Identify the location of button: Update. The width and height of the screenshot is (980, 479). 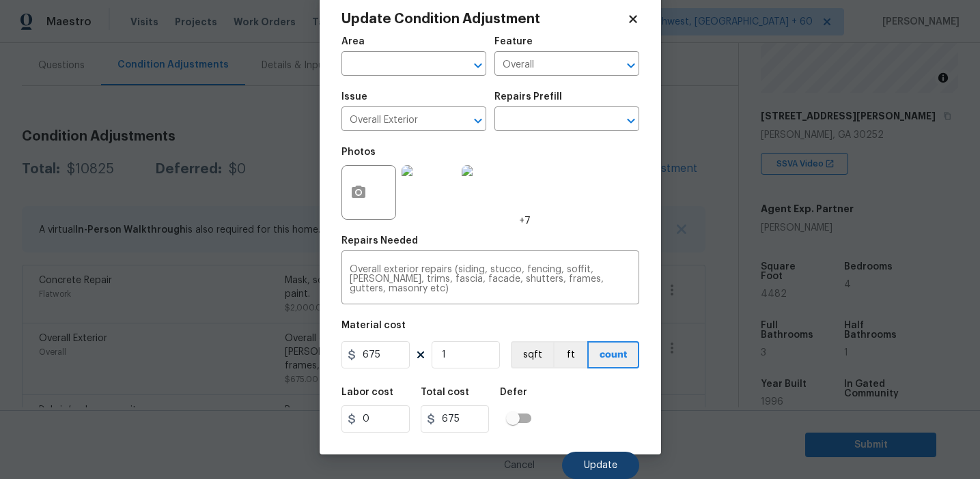
(600, 465).